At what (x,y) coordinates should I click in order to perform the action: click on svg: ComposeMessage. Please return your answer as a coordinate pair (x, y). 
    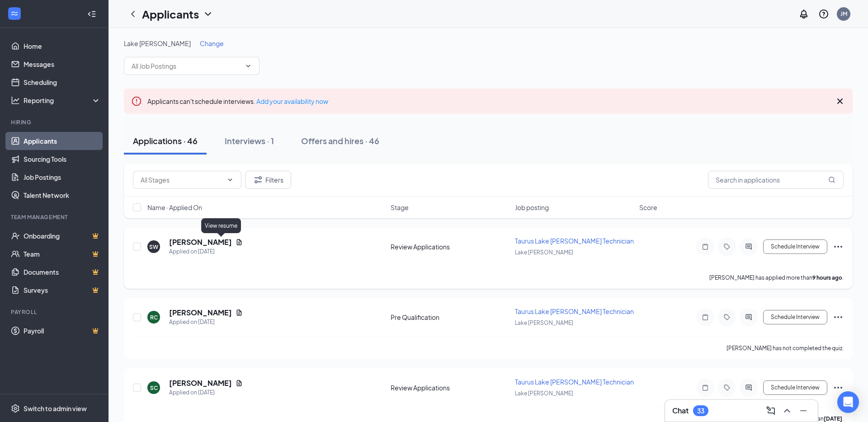
    Looking at the image, I should click on (771, 411).